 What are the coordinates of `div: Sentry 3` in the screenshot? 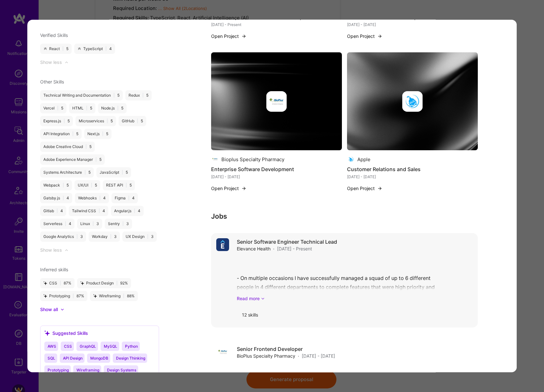 It's located at (119, 224).